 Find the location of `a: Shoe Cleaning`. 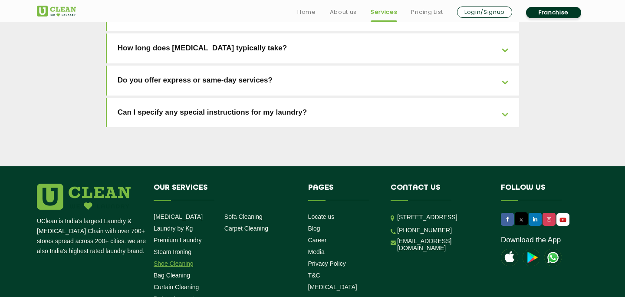

a: Shoe Cleaning is located at coordinates (174, 263).